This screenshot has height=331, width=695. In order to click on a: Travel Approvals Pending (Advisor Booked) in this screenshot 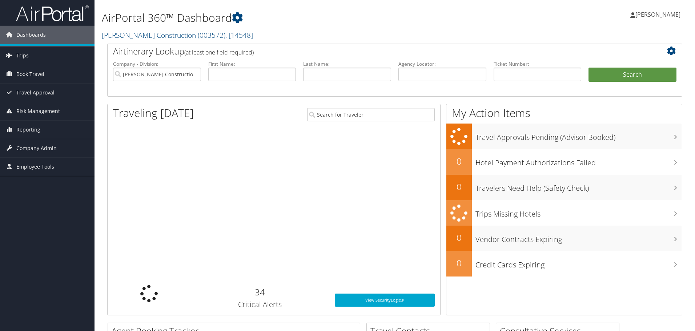, I will do `click(564, 136)`.